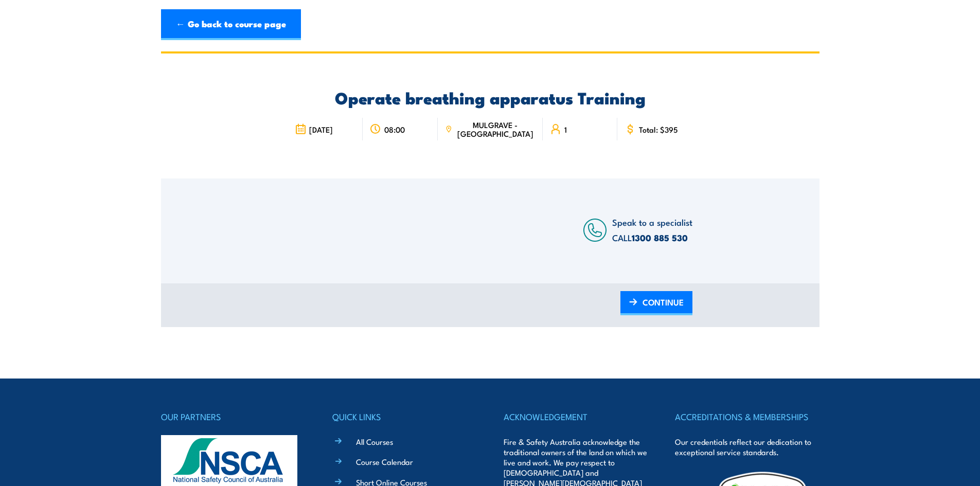  I want to click on h2: Operate breathing apparatus Training, so click(490, 97).